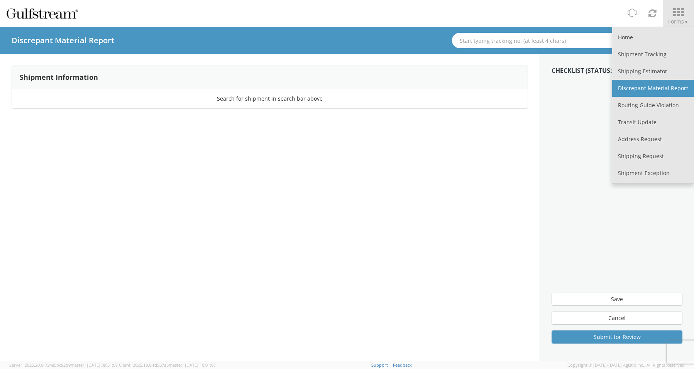  Describe the element at coordinates (270, 99) in the screenshot. I see `div: Search for shipment in search bar above` at that location.